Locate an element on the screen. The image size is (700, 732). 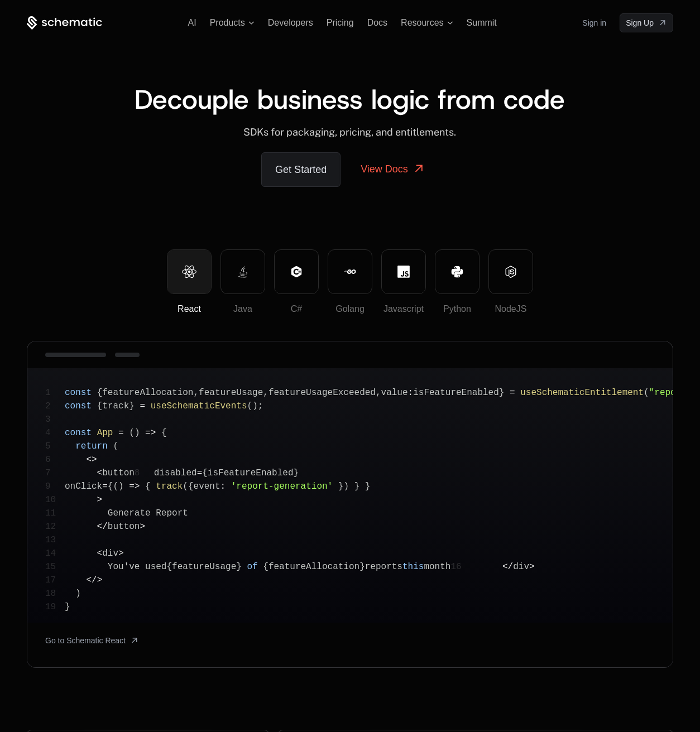
span: 18 is located at coordinates (55, 594).